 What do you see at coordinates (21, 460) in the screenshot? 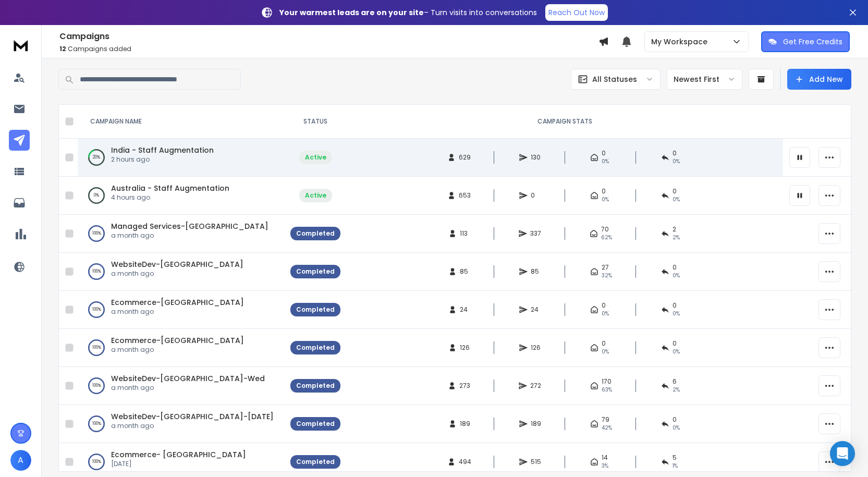
I see `button: A` at bounding box center [21, 460].